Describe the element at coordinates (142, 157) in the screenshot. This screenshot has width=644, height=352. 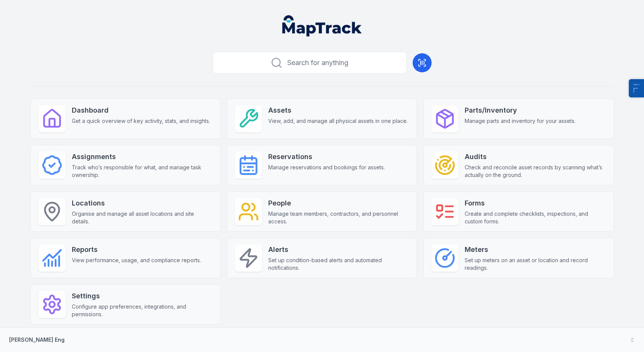
I see `strong: Assignments` at that location.